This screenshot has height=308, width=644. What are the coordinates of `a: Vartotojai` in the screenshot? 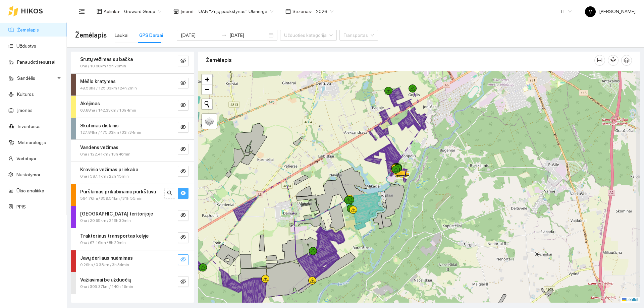 It's located at (26, 159).